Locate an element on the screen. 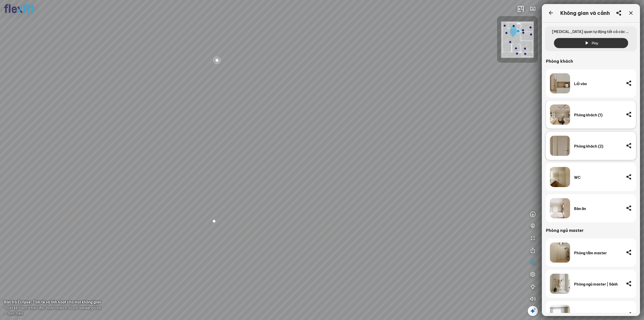  span: Xem thêm is located at coordinates (16, 313).